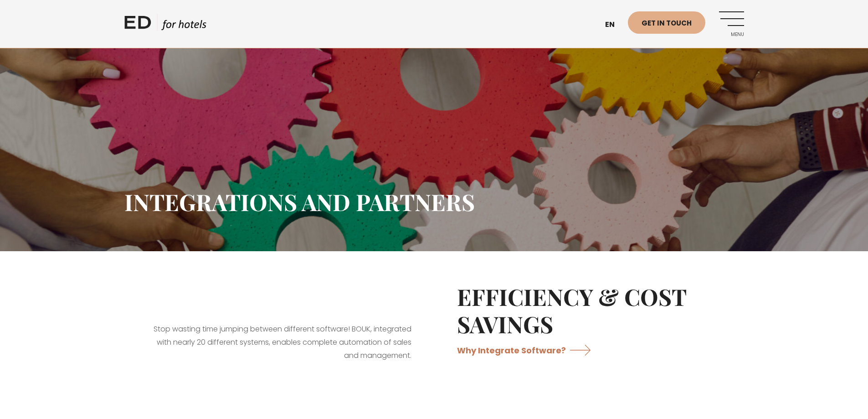 The image size is (868, 419). What do you see at coordinates (667, 22) in the screenshot?
I see `a: Get in touch` at bounding box center [667, 22].